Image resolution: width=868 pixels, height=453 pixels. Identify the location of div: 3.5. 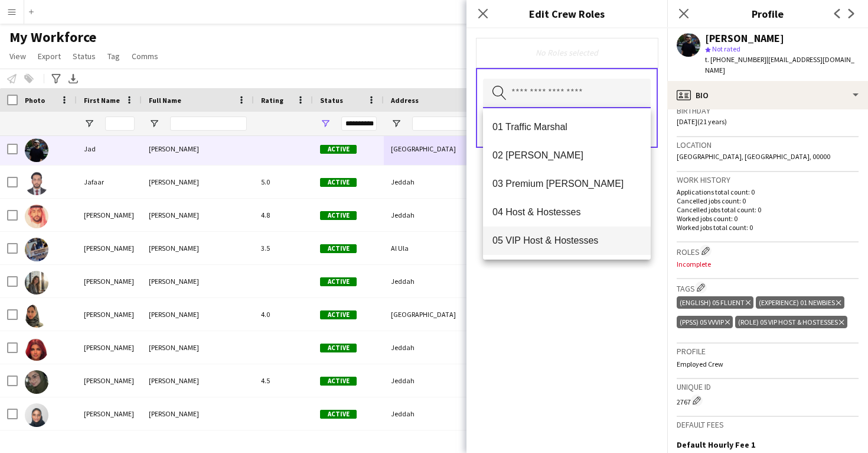
(283, 248).